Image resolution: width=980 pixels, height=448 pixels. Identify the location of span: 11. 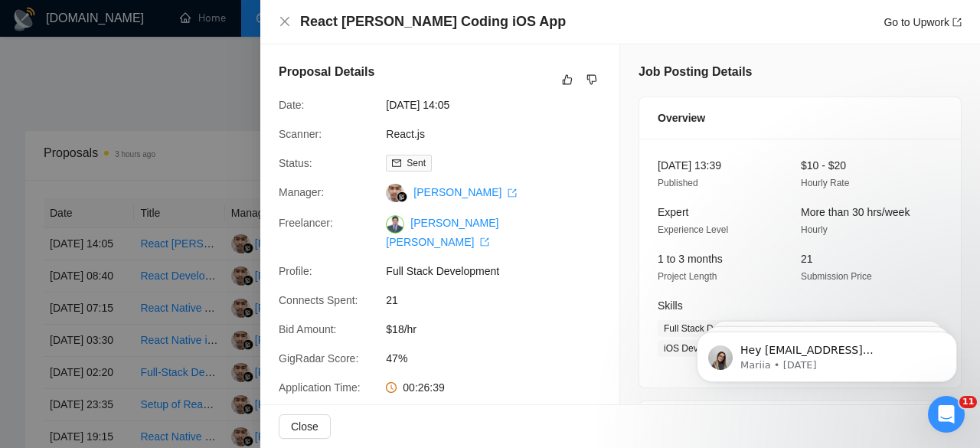
(968, 401).